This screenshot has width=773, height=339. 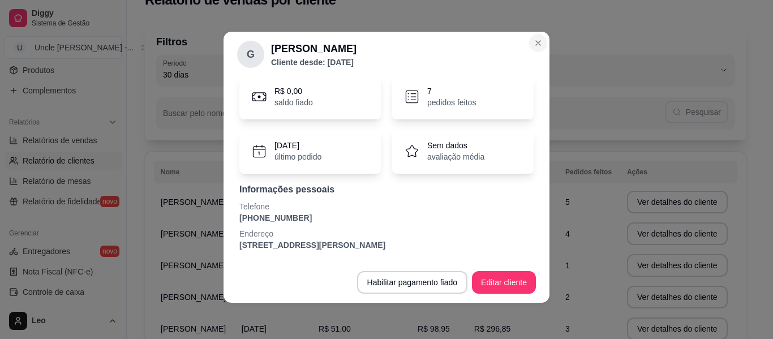 What do you see at coordinates (538, 43) in the screenshot?
I see `button: Close` at bounding box center [538, 43].